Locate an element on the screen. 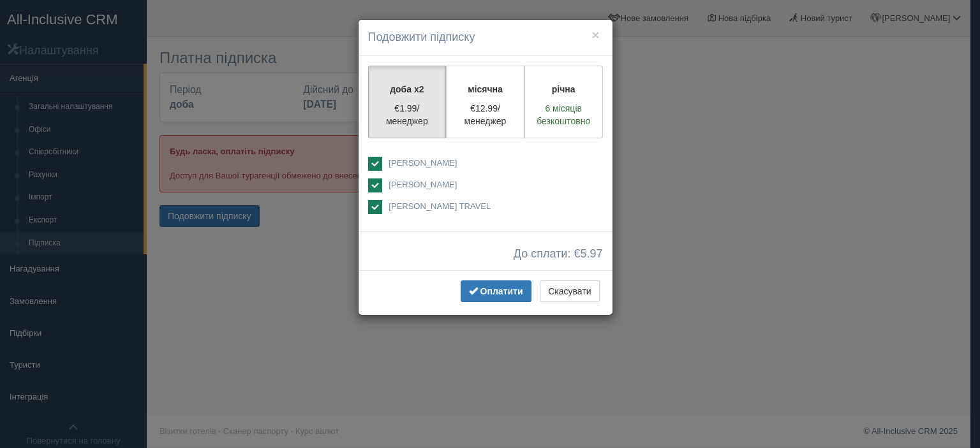 This screenshot has height=448, width=980. p: 6 місяців безкоштовно is located at coordinates (564, 115).